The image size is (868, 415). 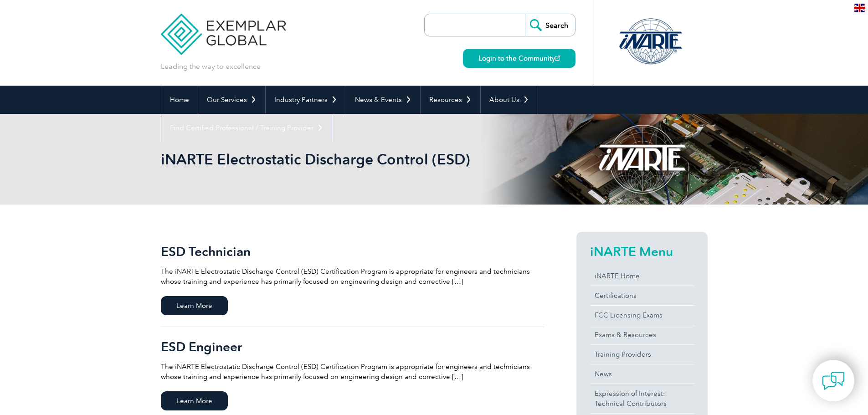 What do you see at coordinates (642, 398) in the screenshot?
I see `a: Expression of Interest:Technical Contributors` at bounding box center [642, 398].